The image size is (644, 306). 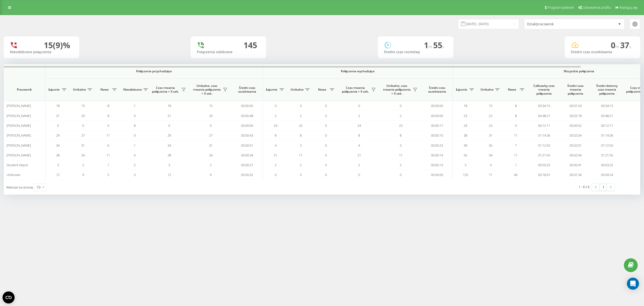 What do you see at coordinates (247, 175) in the screenshot?
I see `td: 00:00:32` at bounding box center [247, 175].